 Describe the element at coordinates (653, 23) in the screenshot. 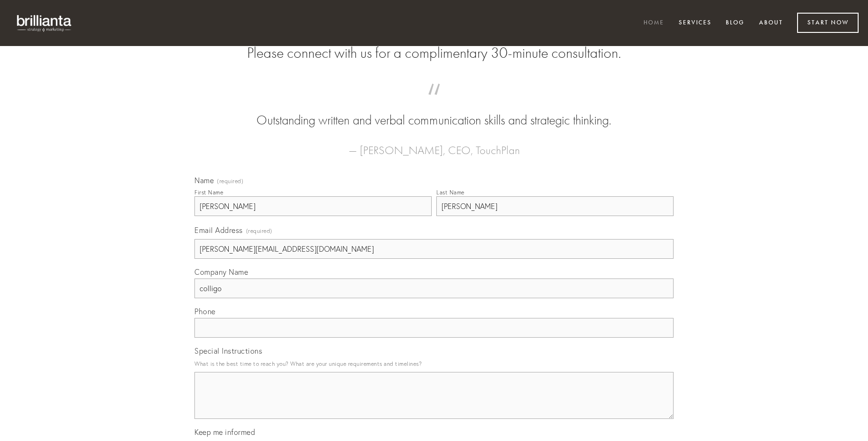

I see `a: Home` at that location.